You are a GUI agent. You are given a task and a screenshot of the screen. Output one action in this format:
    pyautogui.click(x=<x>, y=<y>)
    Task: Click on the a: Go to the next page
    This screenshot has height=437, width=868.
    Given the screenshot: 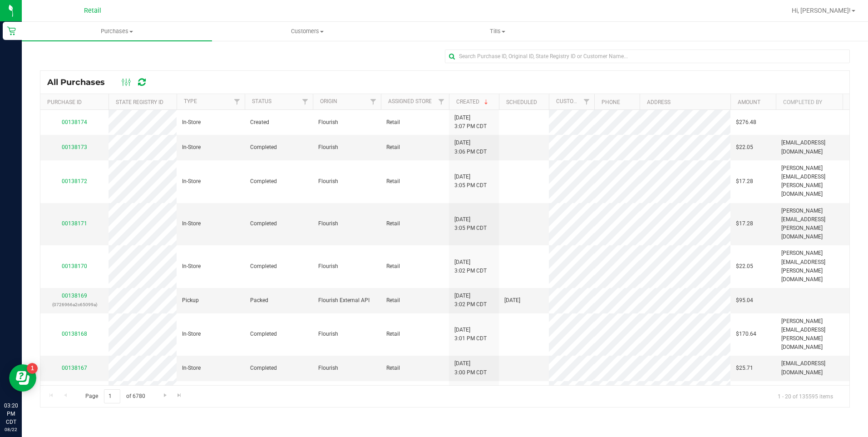 What is the action you would take?
    pyautogui.click(x=165, y=395)
    